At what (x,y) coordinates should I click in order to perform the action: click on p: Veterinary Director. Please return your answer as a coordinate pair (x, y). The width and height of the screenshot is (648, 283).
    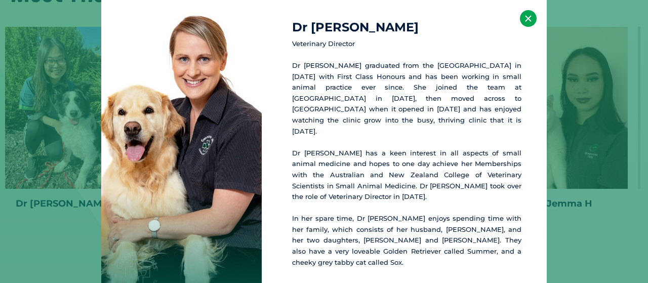
    Looking at the image, I should click on (406, 44).